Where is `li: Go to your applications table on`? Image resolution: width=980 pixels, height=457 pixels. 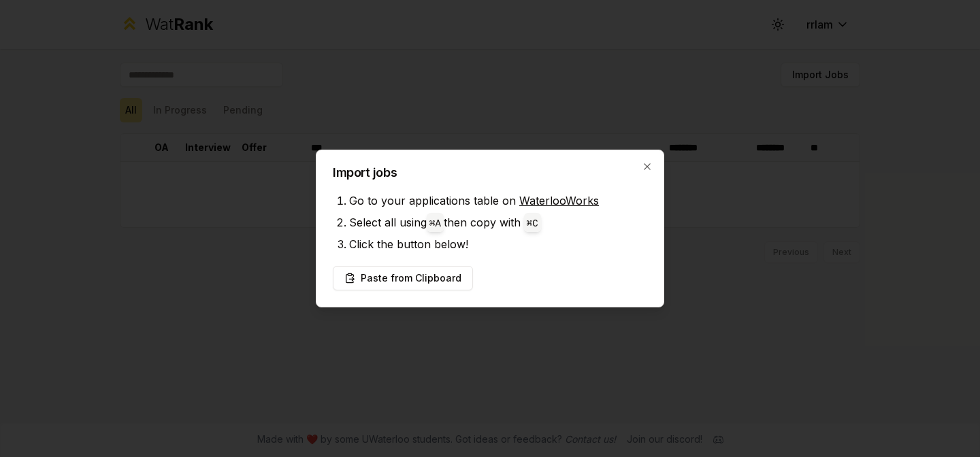
li: Go to your applications table on is located at coordinates (498, 201).